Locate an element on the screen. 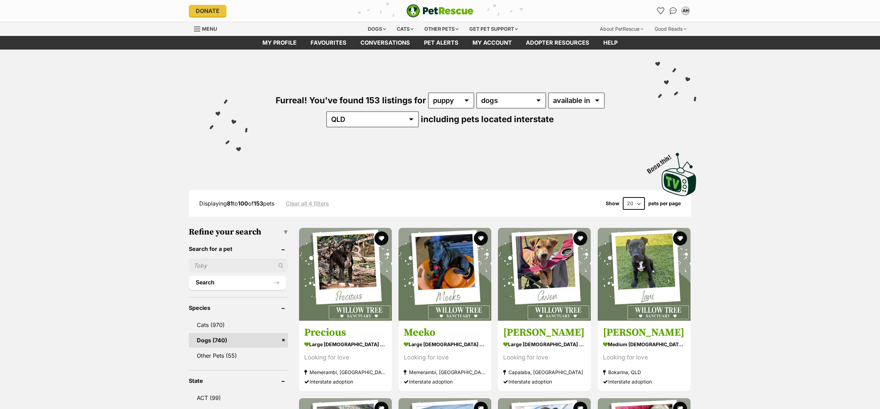 The image size is (880, 409). a: Help is located at coordinates (610, 43).